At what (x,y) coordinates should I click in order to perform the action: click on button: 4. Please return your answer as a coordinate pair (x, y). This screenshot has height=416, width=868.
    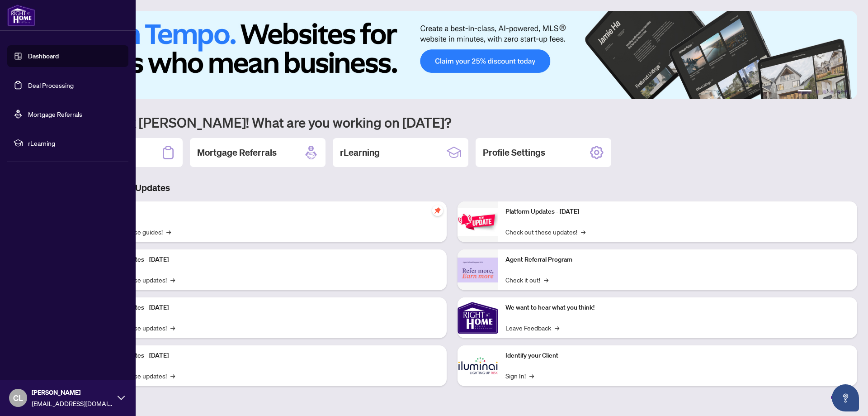
    Looking at the image, I should click on (832, 92).